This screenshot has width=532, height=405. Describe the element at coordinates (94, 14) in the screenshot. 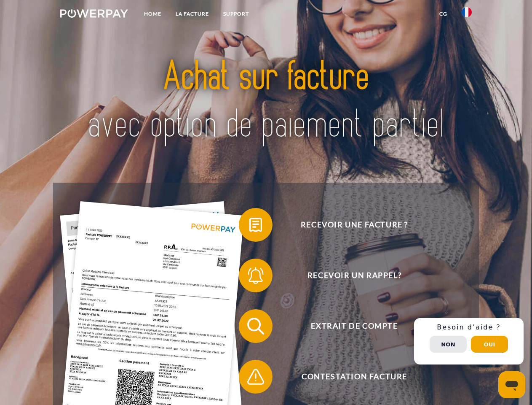

I see `img: logo-powerpay-white.svg` at that location.